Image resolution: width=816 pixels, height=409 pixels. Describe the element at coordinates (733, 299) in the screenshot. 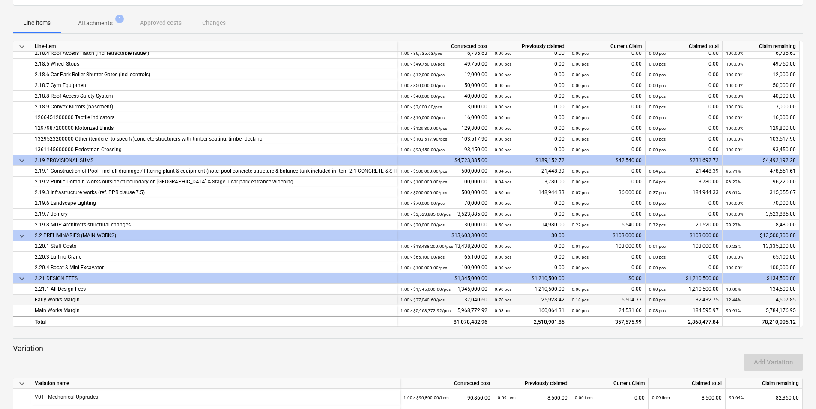

I see `small: 12.44%` at that location.